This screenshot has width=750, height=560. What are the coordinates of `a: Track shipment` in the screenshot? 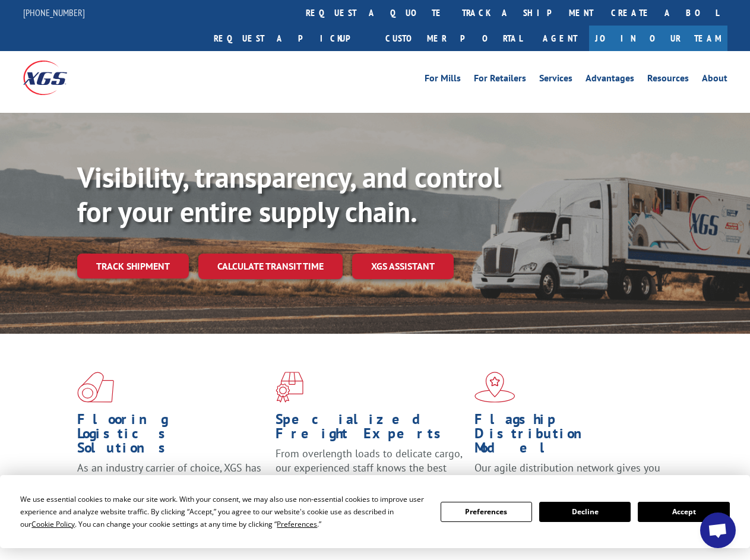 It's located at (133, 266).